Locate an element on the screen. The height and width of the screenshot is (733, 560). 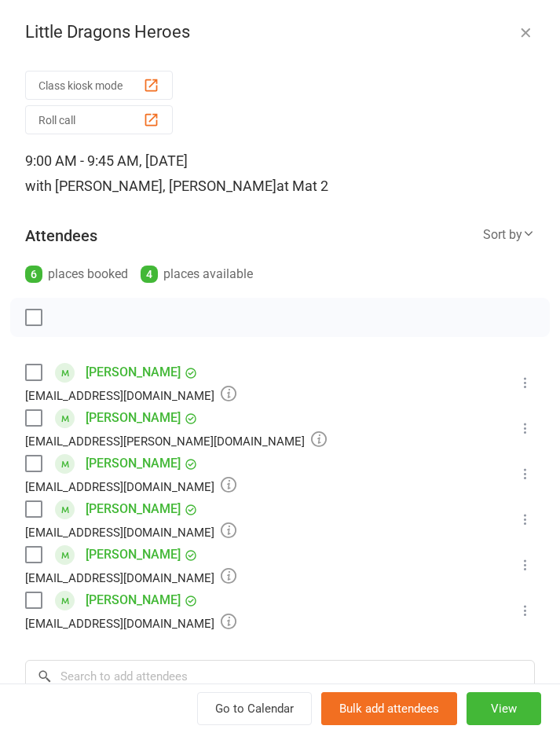
div: 4 is located at coordinates (149, 274).